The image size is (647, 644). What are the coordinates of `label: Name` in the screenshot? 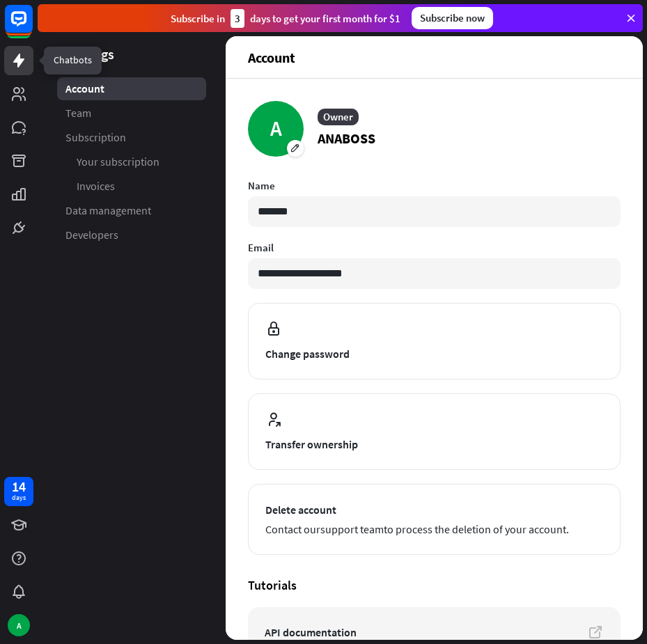 It's located at (433, 185).